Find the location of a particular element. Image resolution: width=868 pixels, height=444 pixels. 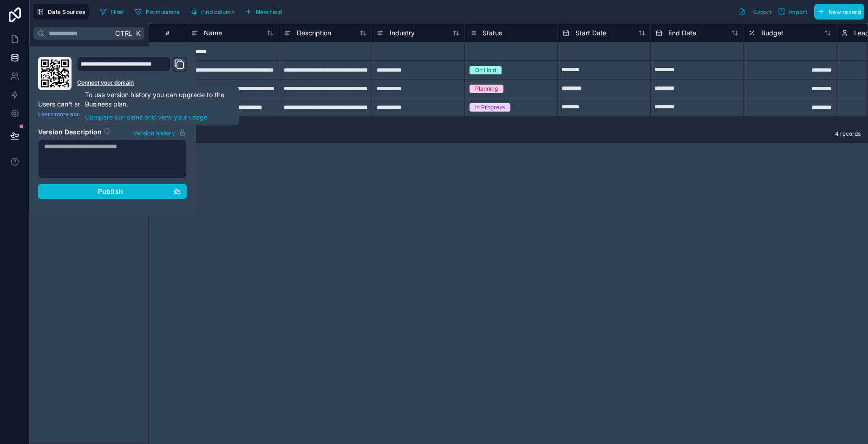

span: Version history is located at coordinates (154, 133).